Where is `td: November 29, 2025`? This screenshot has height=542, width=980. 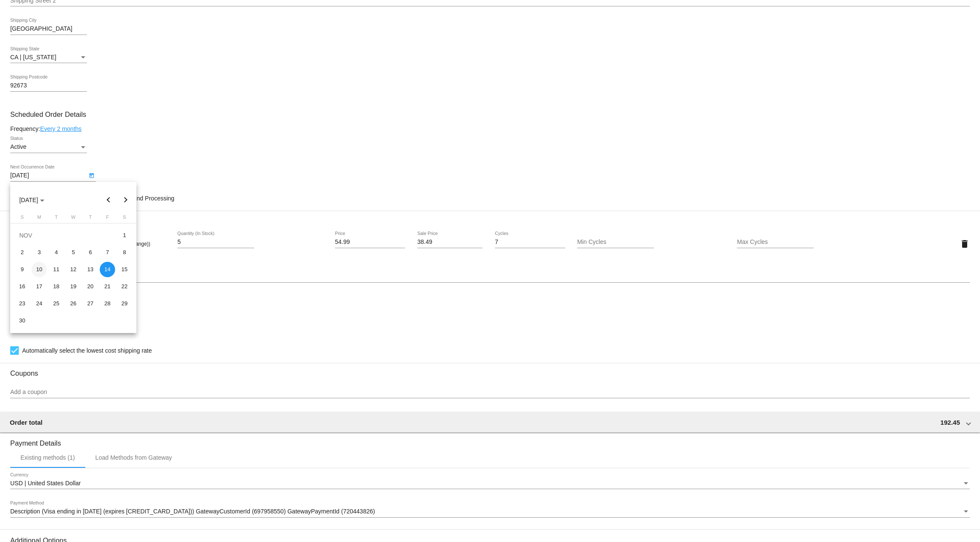
td: November 29, 2025 is located at coordinates (125, 304).